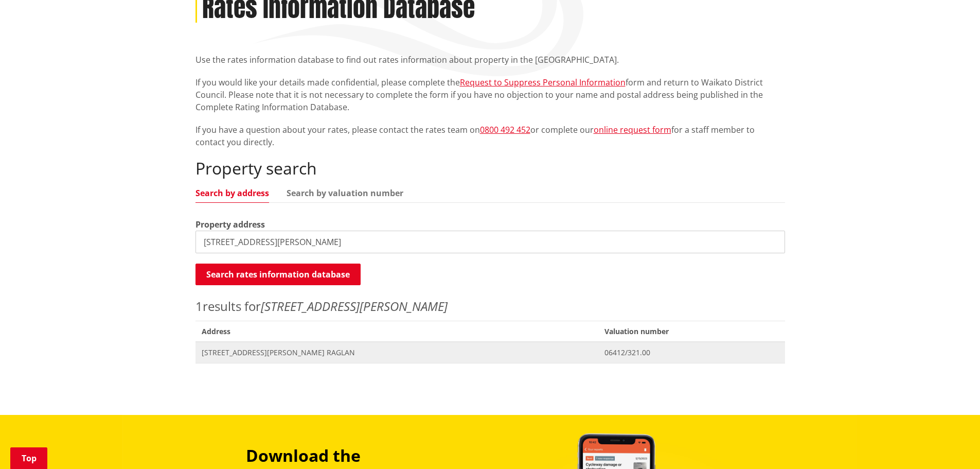 The image size is (980, 469). Describe the element at coordinates (491, 306) in the screenshot. I see `p: results for` at that location.